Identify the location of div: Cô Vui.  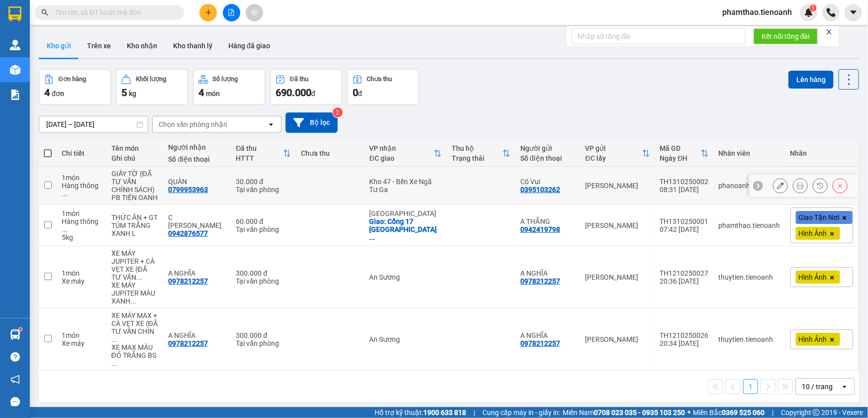
(548, 182).